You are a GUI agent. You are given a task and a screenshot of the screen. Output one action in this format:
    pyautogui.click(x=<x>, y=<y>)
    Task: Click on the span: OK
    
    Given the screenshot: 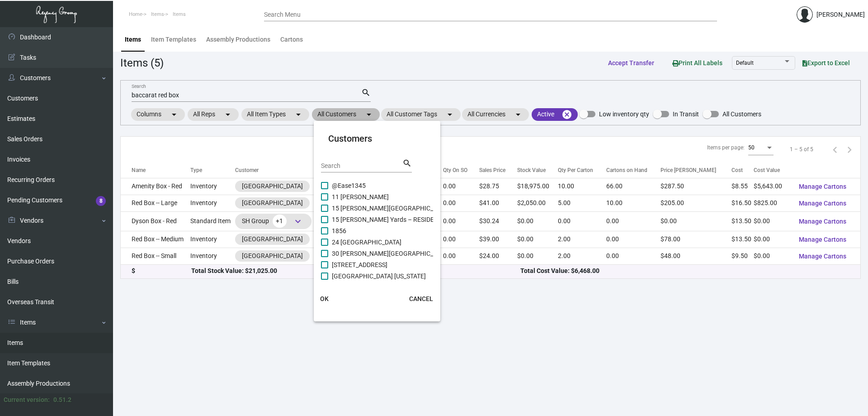 What is the action you would take?
    pyautogui.click(x=324, y=299)
    